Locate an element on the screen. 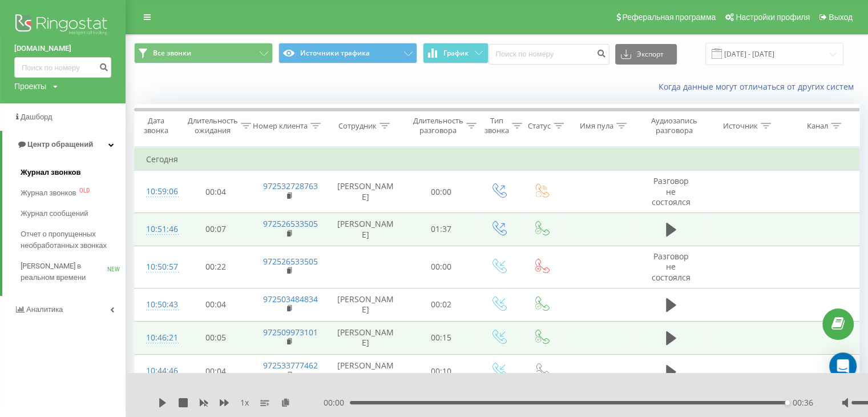 Image resolution: width=868 pixels, height=417 pixels. div: Проекты is located at coordinates (30, 86).